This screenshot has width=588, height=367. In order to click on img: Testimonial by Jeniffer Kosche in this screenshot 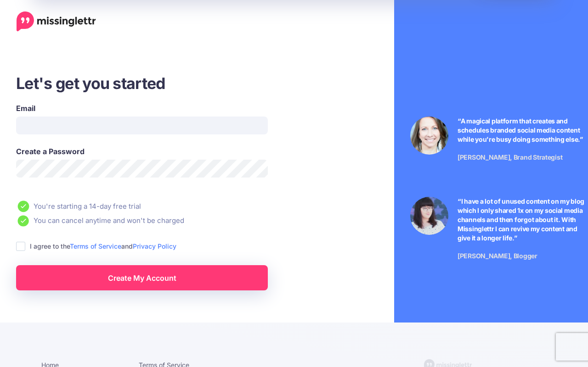, I will do `click(429, 216)`.